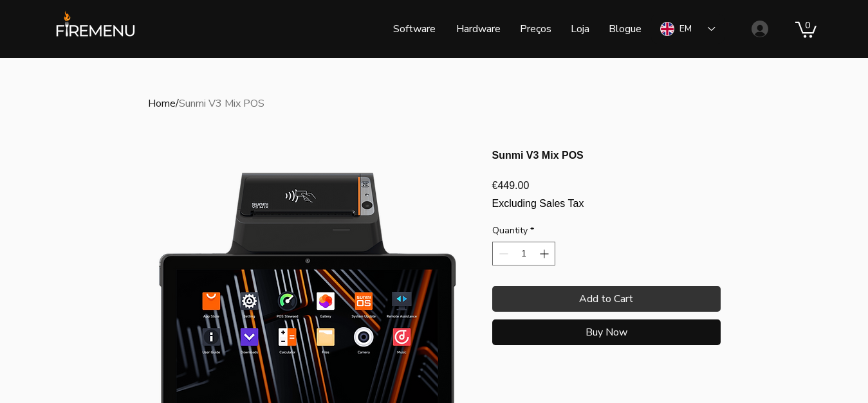 This screenshot has height=403, width=868. What do you see at coordinates (162, 103) in the screenshot?
I see `a: Home` at bounding box center [162, 103].